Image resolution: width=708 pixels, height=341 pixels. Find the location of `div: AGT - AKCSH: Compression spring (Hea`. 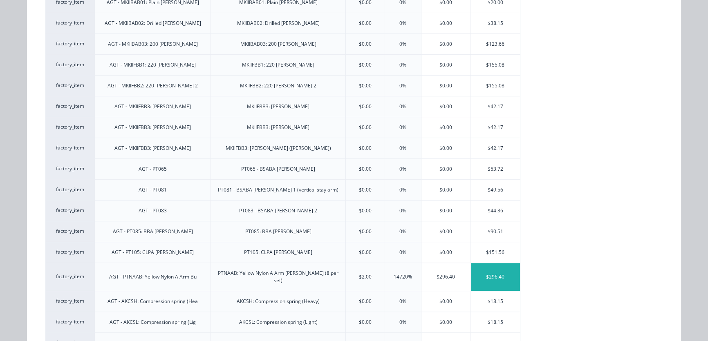

div: AGT - AKCSH: Compression spring (Hea is located at coordinates (153, 302).